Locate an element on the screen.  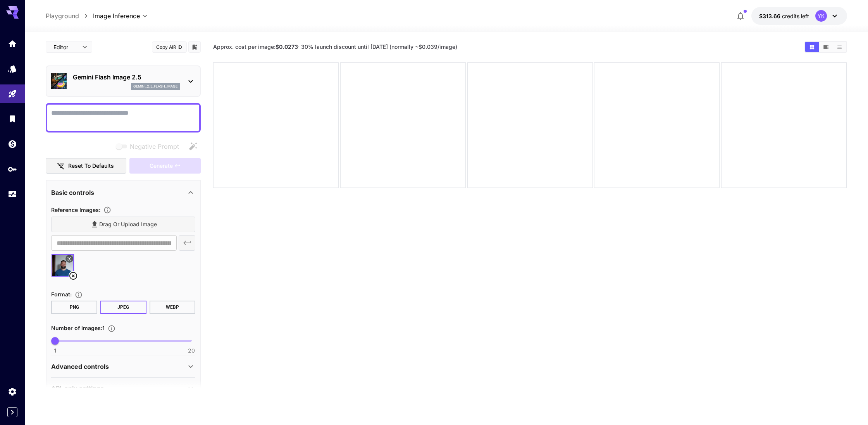
p: Gemini Flash Image 2.5 is located at coordinates (126, 77).